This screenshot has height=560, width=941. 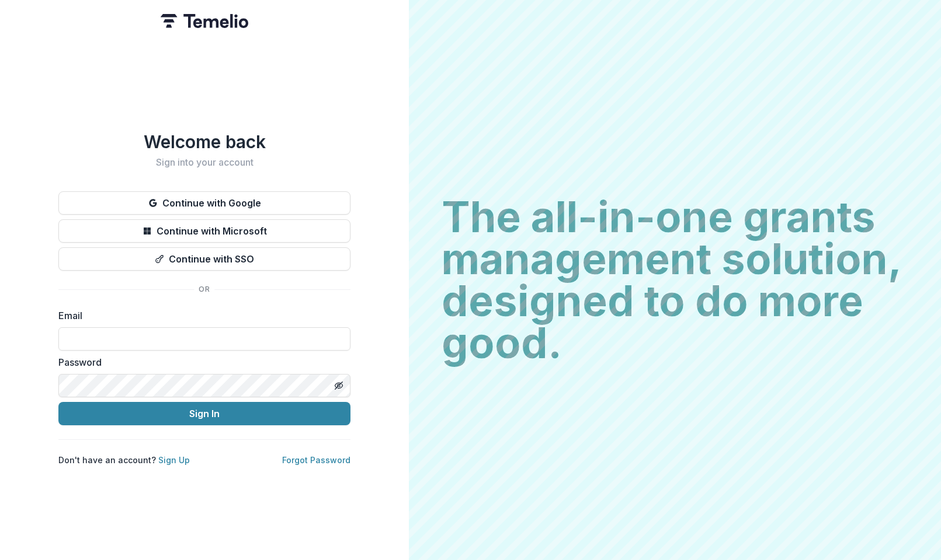 I want to click on button: Sign In, so click(x=204, y=414).